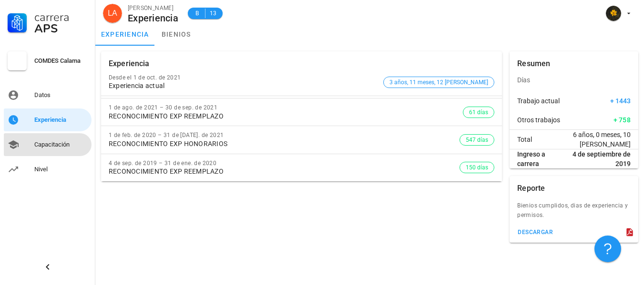  What do you see at coordinates (479, 112) in the screenshot?
I see `span: 61 días` at bounding box center [479, 112].